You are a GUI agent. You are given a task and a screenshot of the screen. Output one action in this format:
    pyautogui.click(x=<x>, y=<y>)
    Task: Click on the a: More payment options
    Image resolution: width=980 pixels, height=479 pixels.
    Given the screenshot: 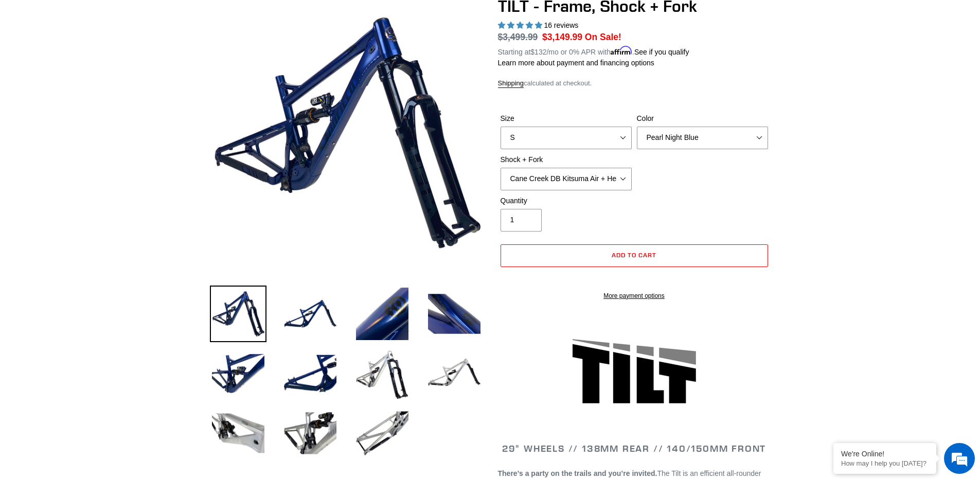 What is the action you would take?
    pyautogui.click(x=634, y=296)
    